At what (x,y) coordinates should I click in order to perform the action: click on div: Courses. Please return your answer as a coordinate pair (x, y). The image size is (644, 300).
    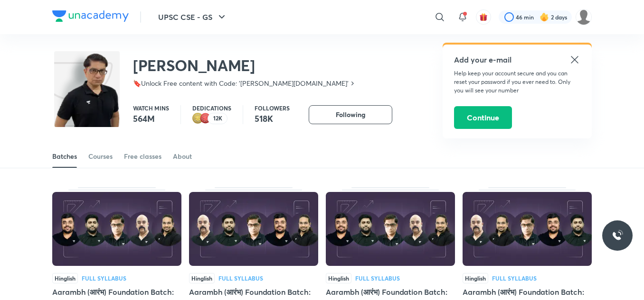
    Looking at the image, I should click on (100, 157).